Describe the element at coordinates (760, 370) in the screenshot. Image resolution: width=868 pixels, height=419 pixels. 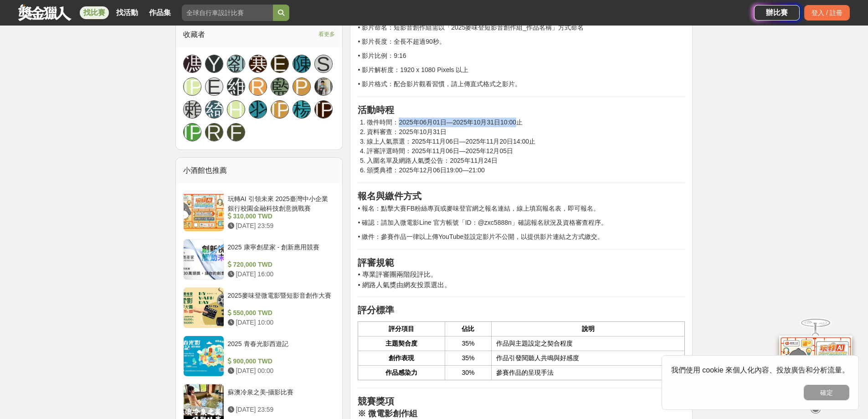
I see `span: 我們使用 cookie 來個人化內容、投放廣告和分析流量。` at that location.